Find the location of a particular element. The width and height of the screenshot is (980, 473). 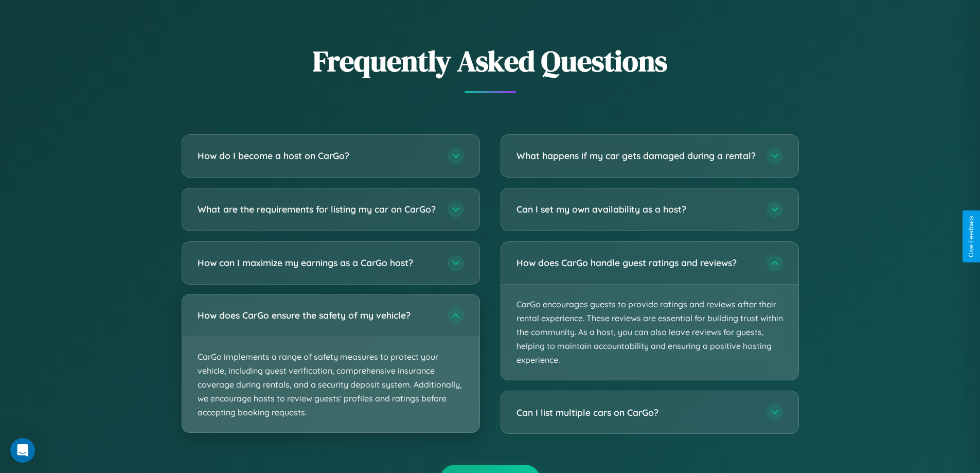

h3: Can I set my own availability as a host? is located at coordinates (636, 209).